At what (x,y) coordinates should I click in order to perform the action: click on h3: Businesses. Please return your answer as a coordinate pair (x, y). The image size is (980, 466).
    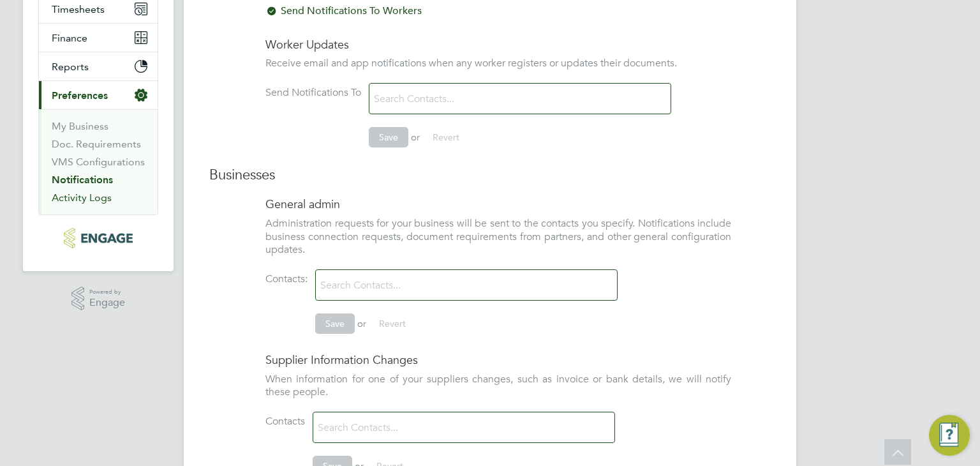
    Looking at the image, I should click on (490, 175).